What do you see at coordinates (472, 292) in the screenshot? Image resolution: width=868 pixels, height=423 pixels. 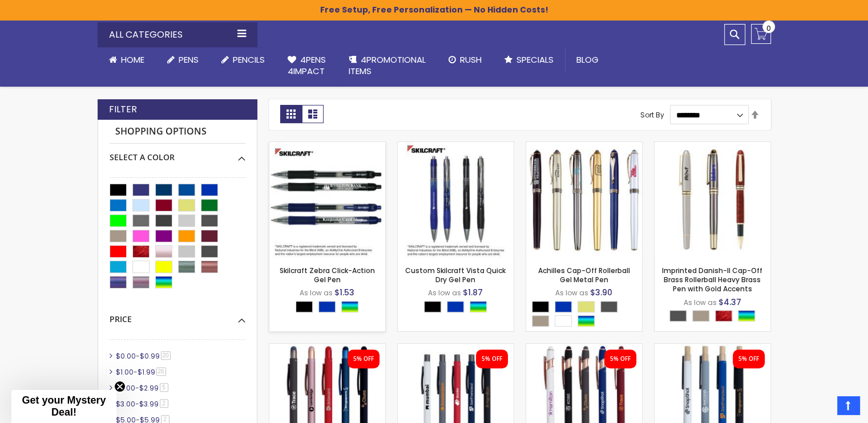 I see `span: $1.87` at bounding box center [472, 292].